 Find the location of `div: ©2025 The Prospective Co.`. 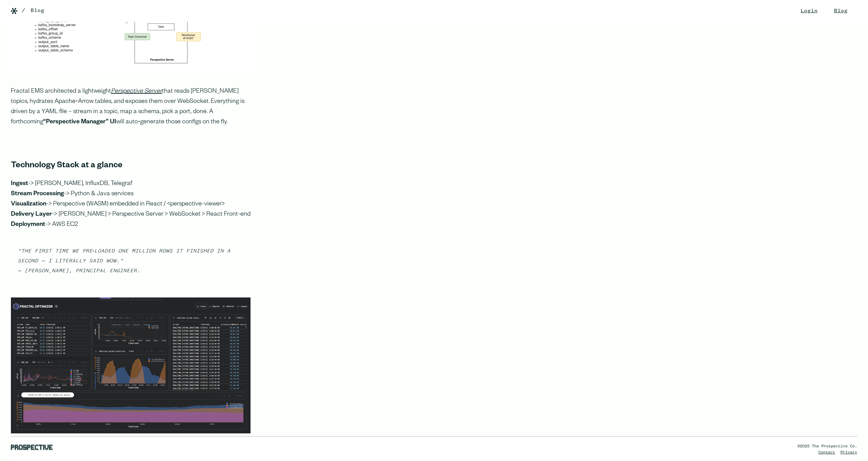

div: ©2025 The Prospective Co. is located at coordinates (827, 447).